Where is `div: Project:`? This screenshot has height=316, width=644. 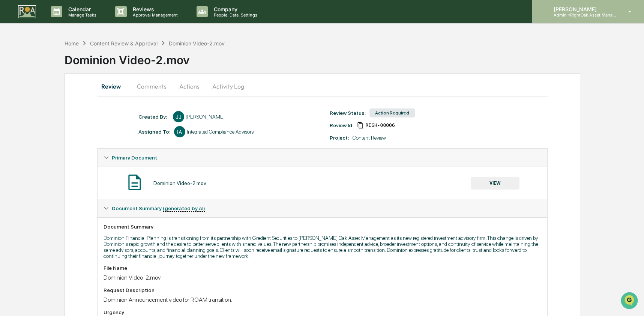
div: Project: is located at coordinates (339, 138).